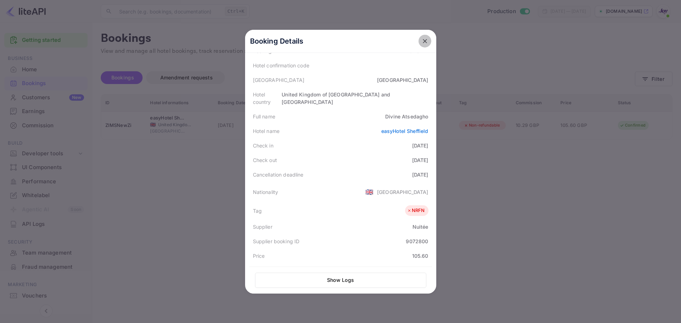 Image resolution: width=681 pixels, height=323 pixels. What do you see at coordinates (369, 192) in the screenshot?
I see `span: United States` at bounding box center [369, 192].